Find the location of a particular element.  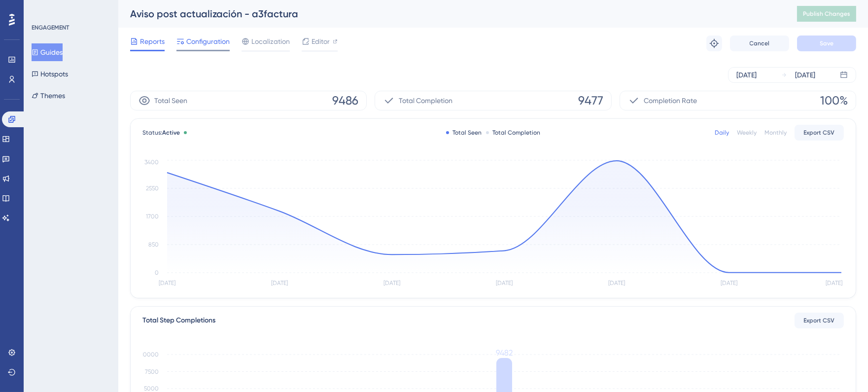

span: 9477 is located at coordinates (590, 101).